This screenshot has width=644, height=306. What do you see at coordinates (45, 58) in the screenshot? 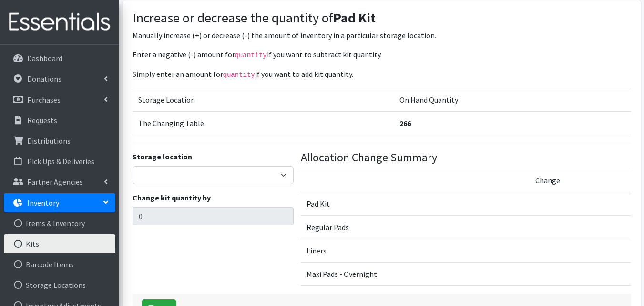
I see `p: Dashboard` at bounding box center [45, 58].